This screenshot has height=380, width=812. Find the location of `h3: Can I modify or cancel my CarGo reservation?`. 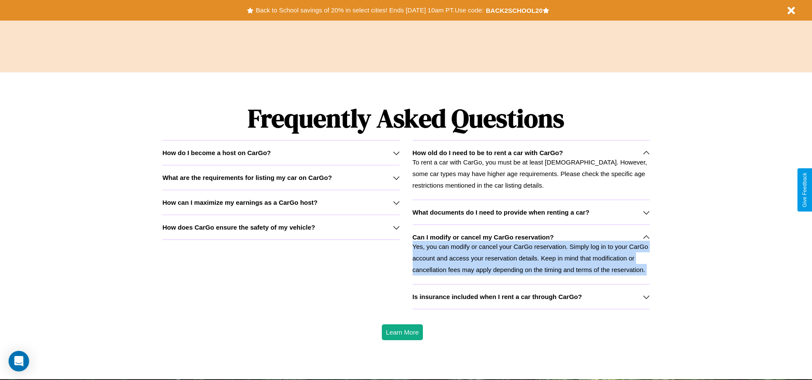

h3: Can I modify or cancel my CarGo reservation? is located at coordinates (483, 237).